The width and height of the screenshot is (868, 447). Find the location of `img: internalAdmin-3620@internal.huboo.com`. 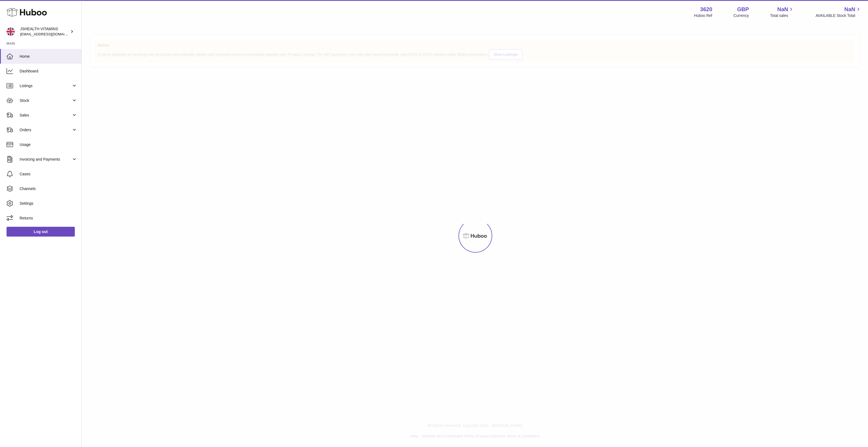

img: internalAdmin-3620@internal.huboo.com is located at coordinates (10, 32).